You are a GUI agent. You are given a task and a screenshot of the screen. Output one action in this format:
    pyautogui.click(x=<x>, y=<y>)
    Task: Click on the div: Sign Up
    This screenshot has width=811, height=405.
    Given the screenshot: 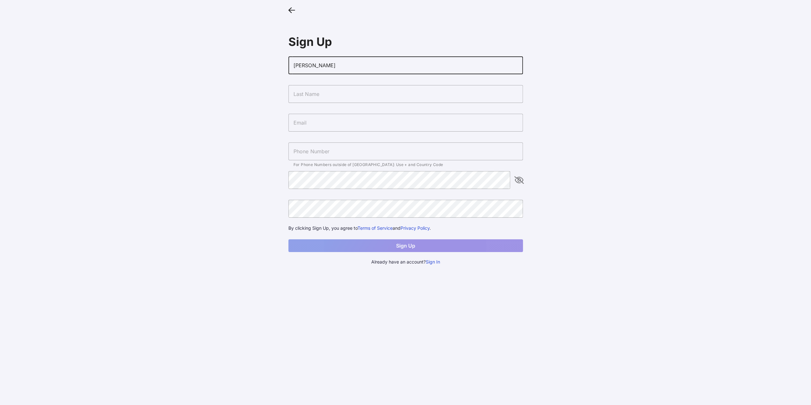 What is the action you would take?
    pyautogui.click(x=406, y=42)
    